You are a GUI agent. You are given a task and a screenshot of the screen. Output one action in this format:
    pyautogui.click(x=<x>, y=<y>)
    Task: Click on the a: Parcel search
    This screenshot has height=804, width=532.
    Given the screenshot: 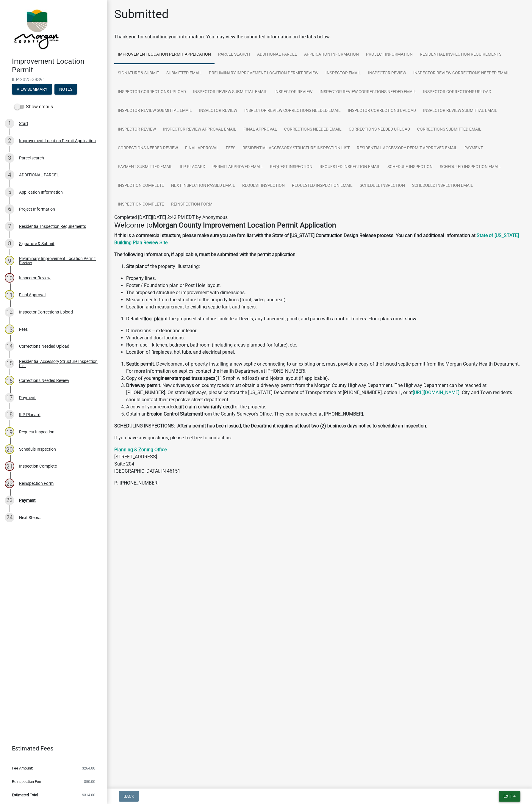 What is the action you would take?
    pyautogui.click(x=234, y=54)
    